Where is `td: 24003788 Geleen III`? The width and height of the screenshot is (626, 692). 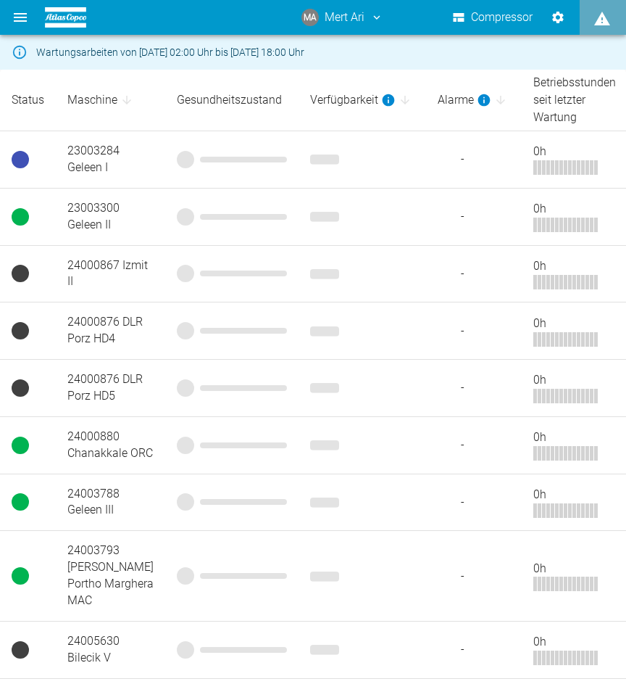
td: 24003788 Geleen III is located at coordinates (110, 502).